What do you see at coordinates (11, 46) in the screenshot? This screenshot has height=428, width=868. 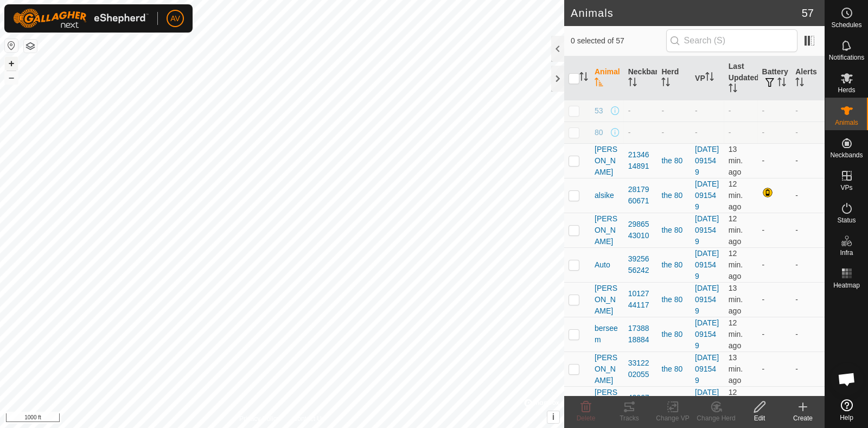 I see `button: Reset Map` at bounding box center [11, 46].